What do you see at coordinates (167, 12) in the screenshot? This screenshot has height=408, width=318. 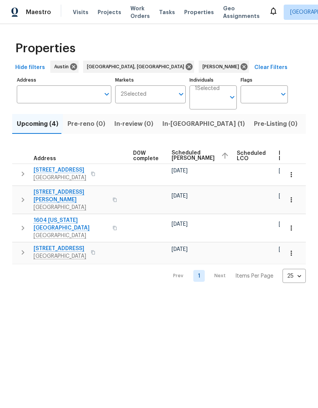 I see `span: Tasks` at bounding box center [167, 12].